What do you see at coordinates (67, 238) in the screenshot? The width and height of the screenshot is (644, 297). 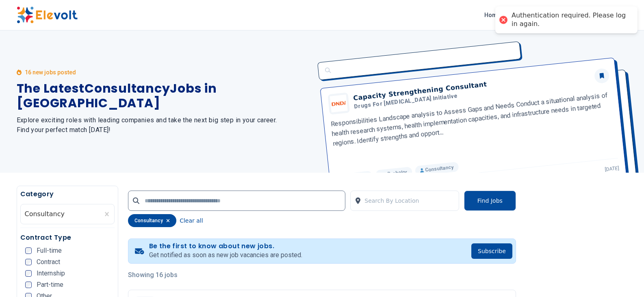 I see `h5: Contract Type` at bounding box center [67, 238].